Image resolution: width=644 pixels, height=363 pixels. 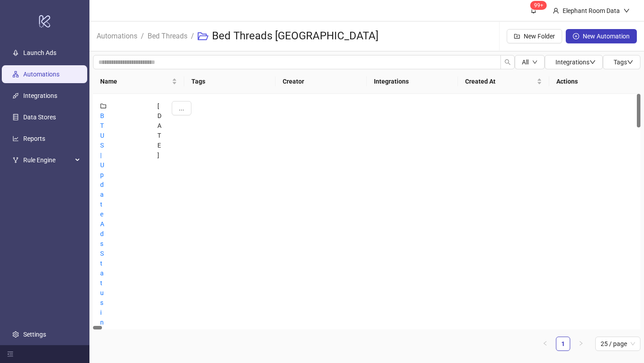 I want to click on a: Bed Threads, so click(x=167, y=36).